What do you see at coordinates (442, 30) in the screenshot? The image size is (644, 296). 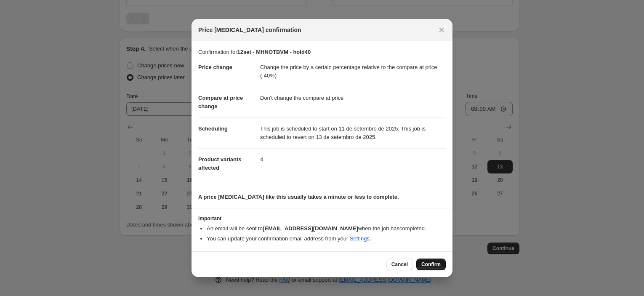 I see `button: Close` at bounding box center [442, 30].